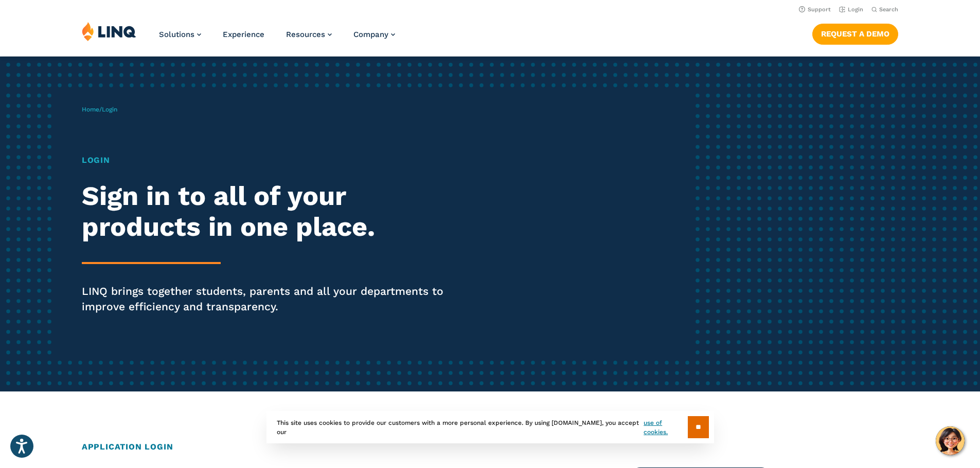 The image size is (980, 468). Describe the element at coordinates (271, 300) in the screenshot. I see `p: LINQ brings together students, parents and all your departments to improve efficiency and transpa...` at that location.